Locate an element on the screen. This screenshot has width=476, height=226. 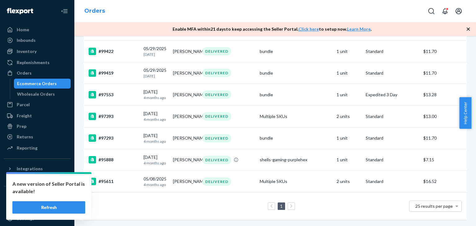
div: shells-gaming-purplehex is located at coordinates (295, 160).